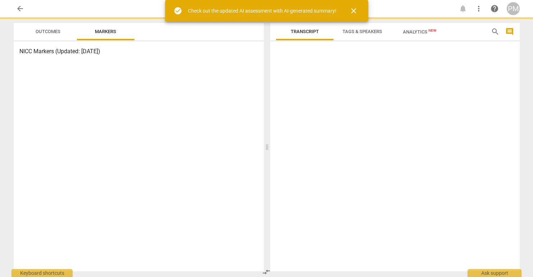 The height and width of the screenshot is (277, 533). What do you see at coordinates (513, 9) in the screenshot?
I see `div: PM` at bounding box center [513, 9].